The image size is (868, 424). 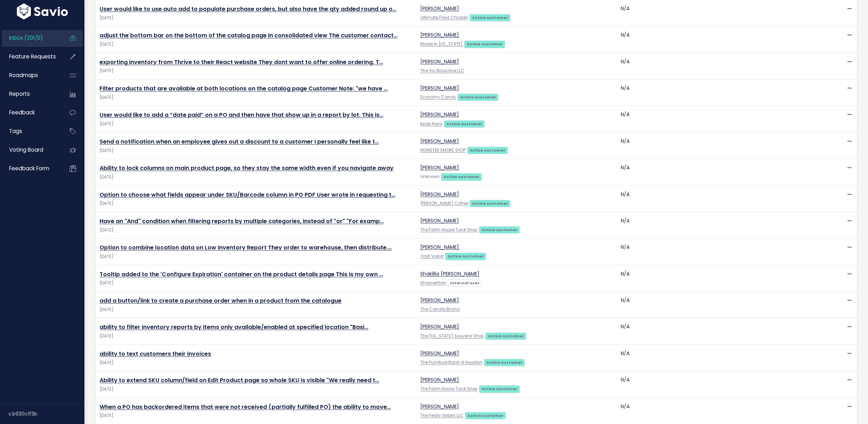 What do you see at coordinates (30, 150) in the screenshot?
I see `a: Voting Board` at bounding box center [30, 150].